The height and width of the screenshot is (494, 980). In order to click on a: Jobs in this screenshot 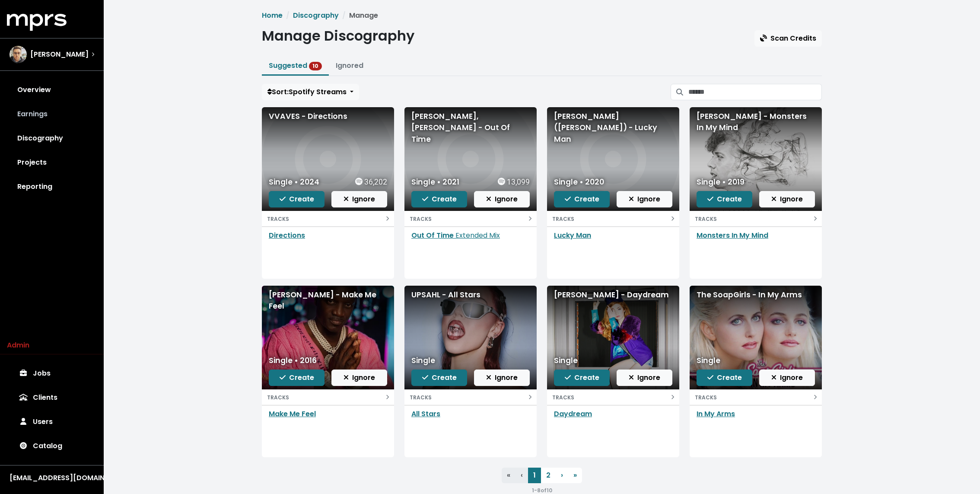, I will do `click(52, 373)`.